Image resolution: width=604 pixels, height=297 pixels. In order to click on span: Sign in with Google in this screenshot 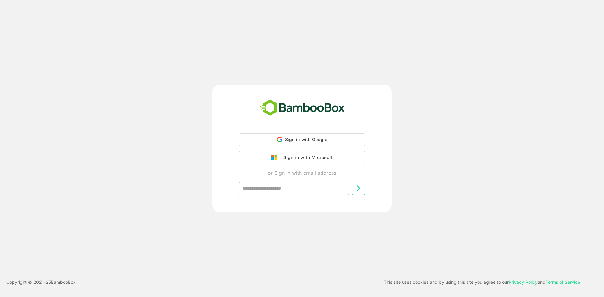, I will do `click(306, 139)`.